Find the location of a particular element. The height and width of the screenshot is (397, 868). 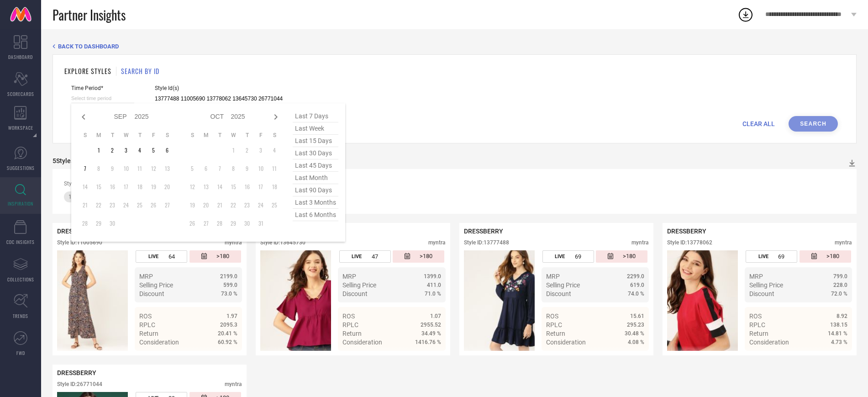

span: 1416.76 % is located at coordinates (428, 343).